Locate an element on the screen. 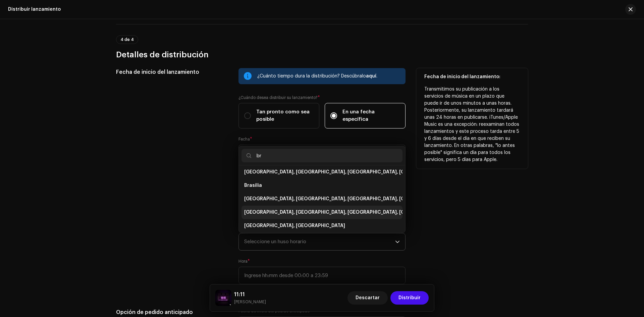 The width and height of the screenshot is (644, 317). label: Hora is located at coordinates (244, 261).